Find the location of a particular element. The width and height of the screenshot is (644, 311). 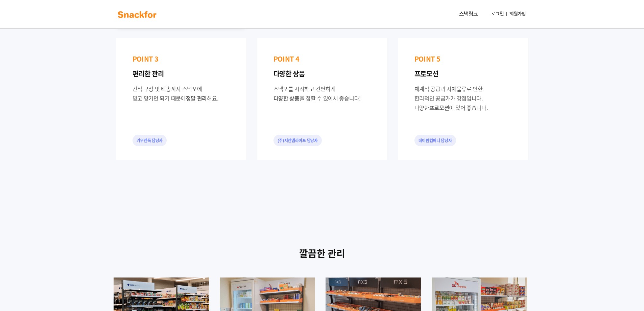

p: POINT 4 is located at coordinates (322, 59).